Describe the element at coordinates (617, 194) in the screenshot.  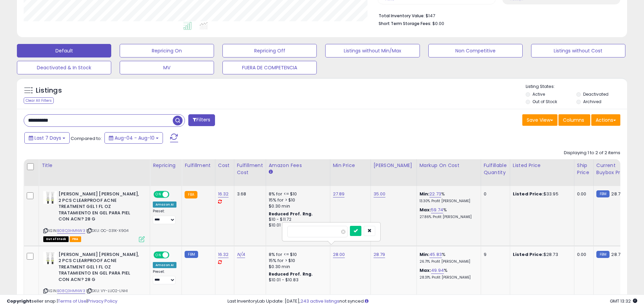
I see `span: 28.73` at that location.